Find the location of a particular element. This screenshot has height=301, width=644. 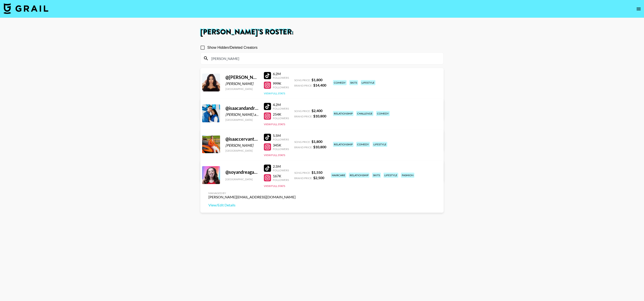

a: View/Edit Details is located at coordinates (252, 205).